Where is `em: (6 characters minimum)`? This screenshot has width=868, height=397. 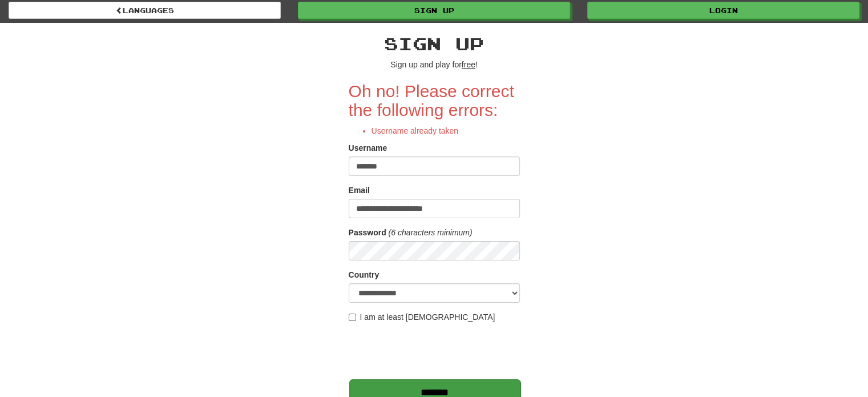
em: (6 characters minimum) is located at coordinates (430, 233).